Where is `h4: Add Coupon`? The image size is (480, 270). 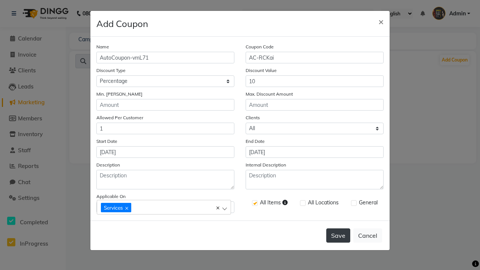 h4: Add Coupon is located at coordinates (122, 24).